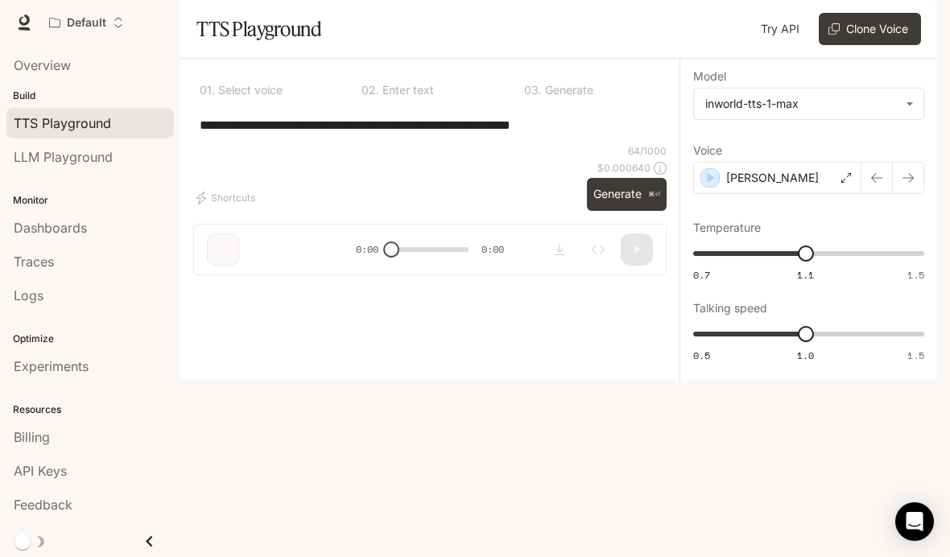 The width and height of the screenshot is (950, 557). I want to click on p: 0 1 ., so click(207, 90).